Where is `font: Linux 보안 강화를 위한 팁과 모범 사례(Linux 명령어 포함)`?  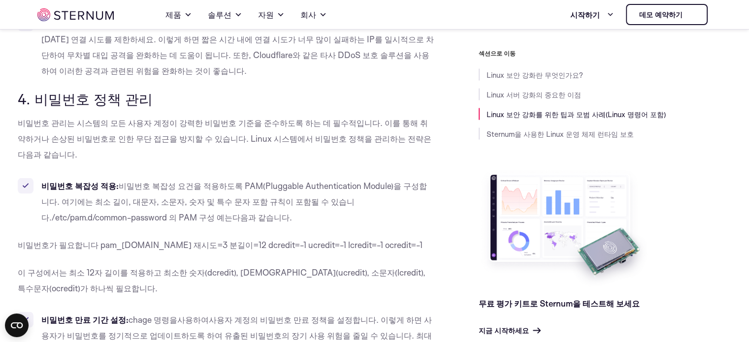 font: Linux 보안 강화를 위한 팁과 모범 사례(Linux 명령어 포함) is located at coordinates (576, 114).